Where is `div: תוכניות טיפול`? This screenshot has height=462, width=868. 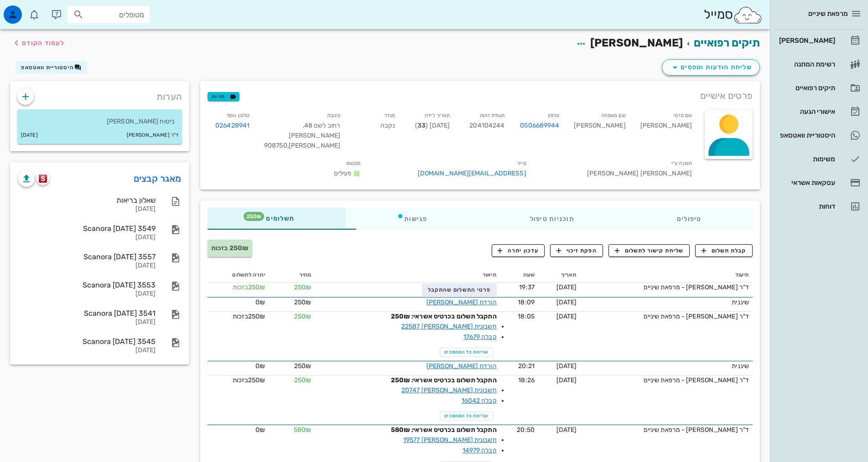
div: תוכניות טיפול is located at coordinates (552, 219).